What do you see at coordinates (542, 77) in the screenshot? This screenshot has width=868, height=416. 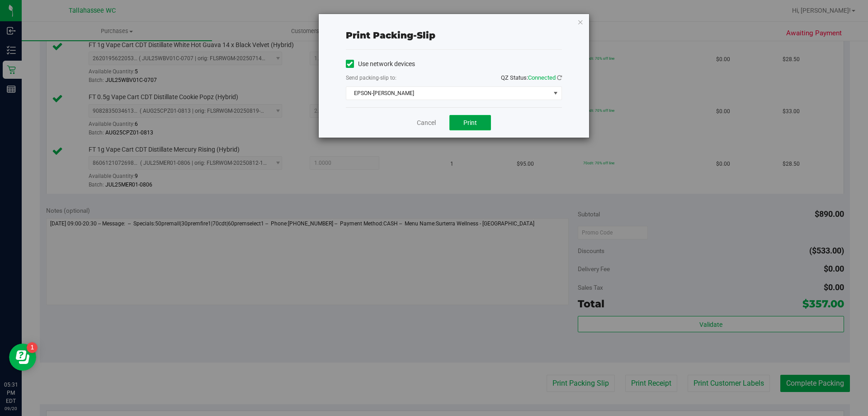 I see `span: Connected` at bounding box center [542, 77].